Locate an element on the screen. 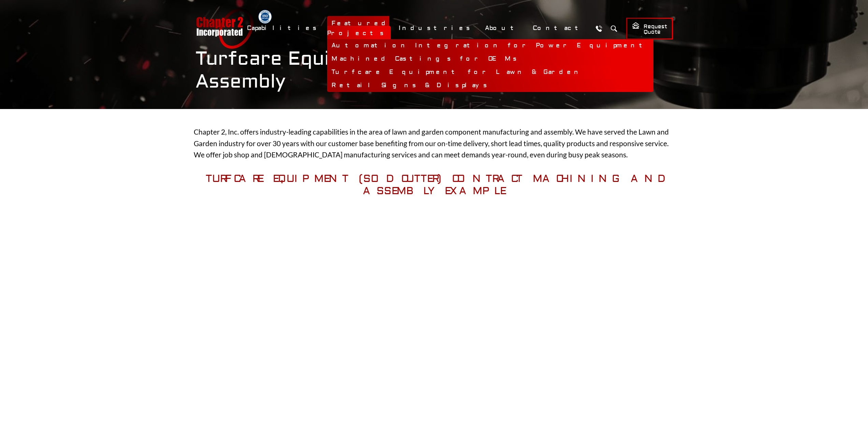 This screenshot has width=868, height=433. a: Featured Projects is located at coordinates (359, 28).